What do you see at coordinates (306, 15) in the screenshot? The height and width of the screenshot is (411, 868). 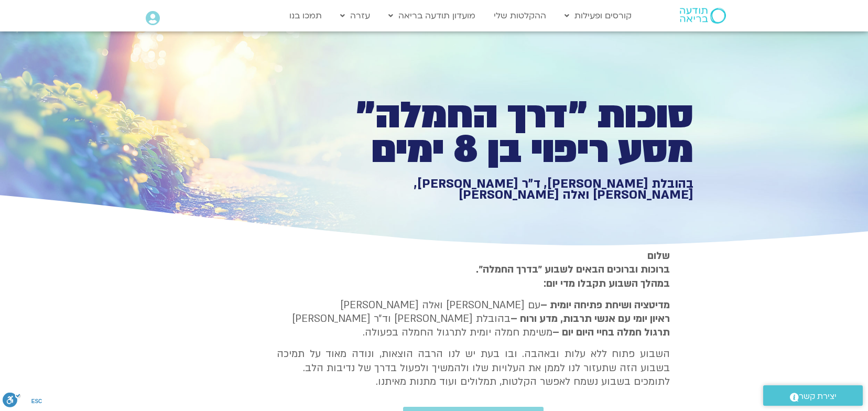 I see `a: תמכו בנו` at bounding box center [306, 15].